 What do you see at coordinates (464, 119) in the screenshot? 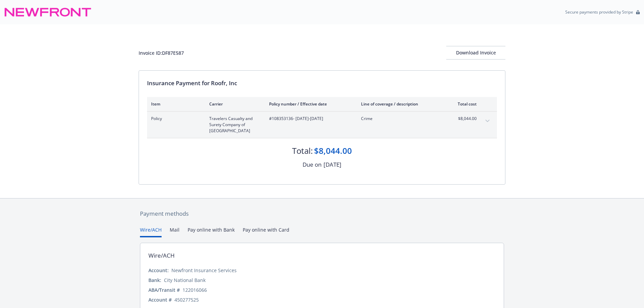
I see `span: $8,044.00` at bounding box center [464, 119].